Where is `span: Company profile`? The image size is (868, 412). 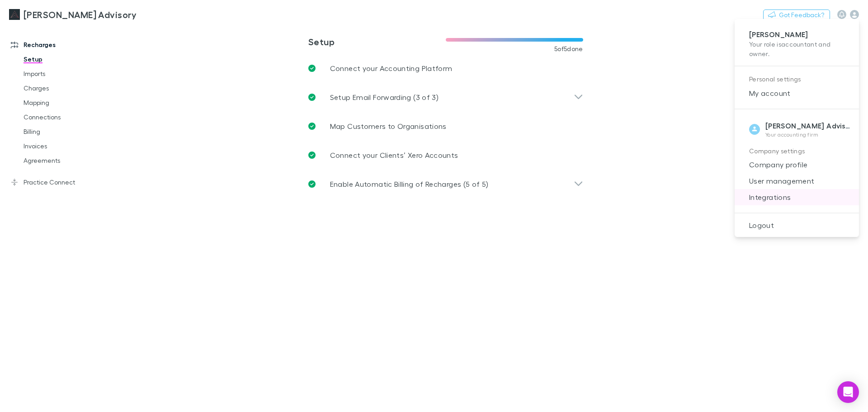 span: Company profile is located at coordinates (797, 165).